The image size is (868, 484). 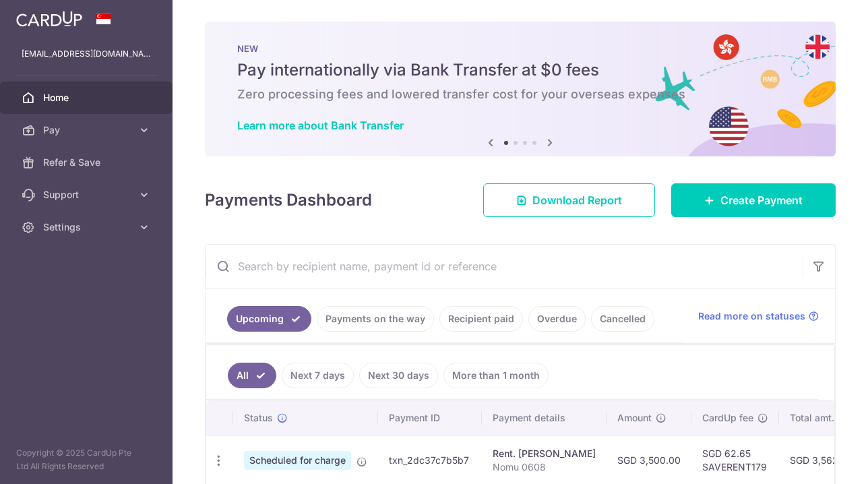 I want to click on a: Next 30 days, so click(x=398, y=376).